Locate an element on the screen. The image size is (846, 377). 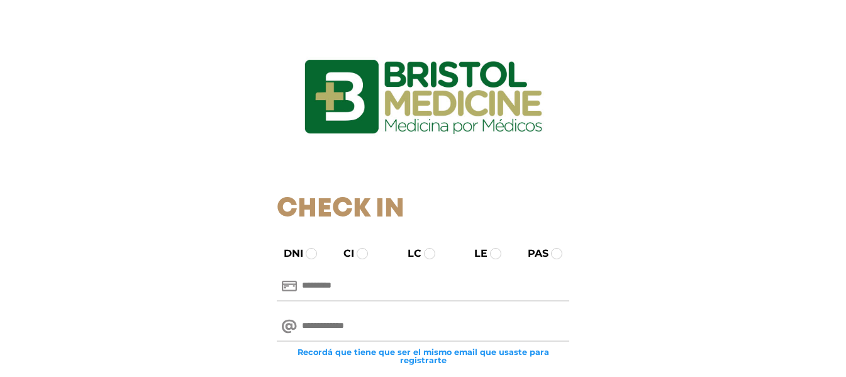
img: logo_ingresarbristol.jpg is located at coordinates (423, 97).